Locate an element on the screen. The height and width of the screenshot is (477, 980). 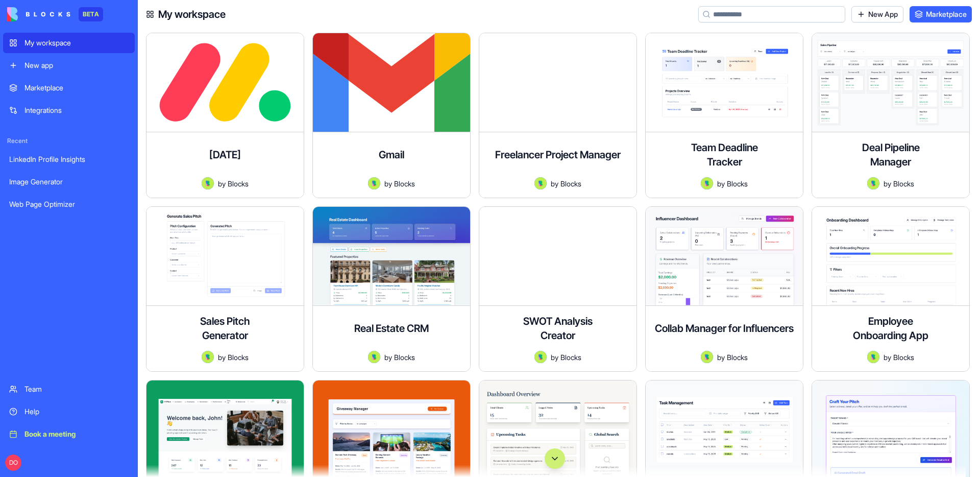
a: My workspace is located at coordinates (69, 43).